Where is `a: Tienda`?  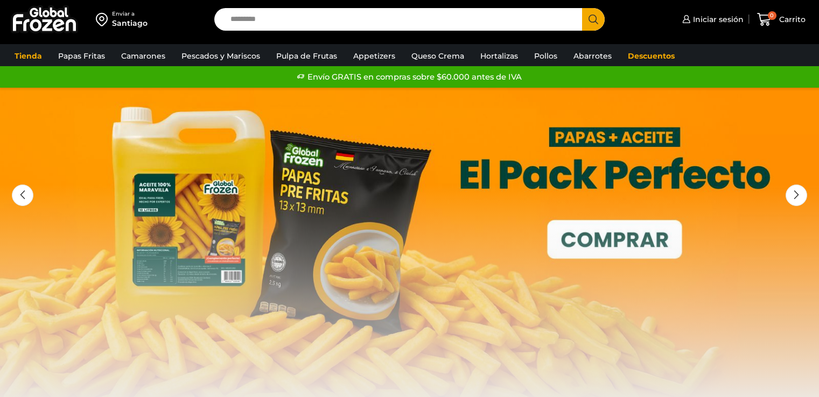 a: Tienda is located at coordinates (28, 56).